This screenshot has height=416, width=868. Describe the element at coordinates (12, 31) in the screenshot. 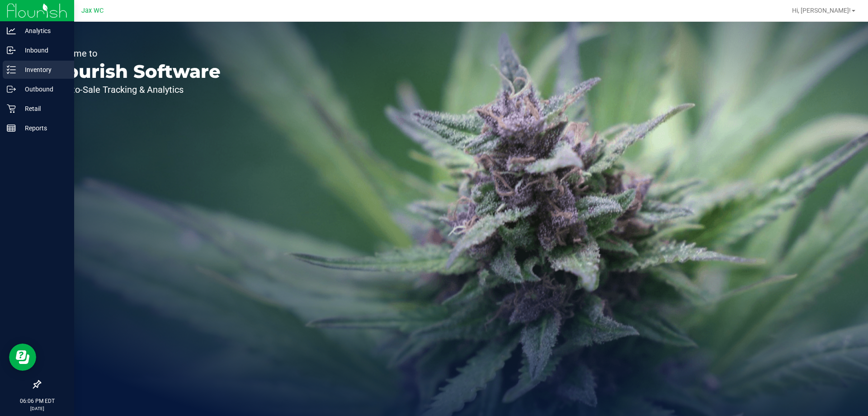

I see `inline-svg: Analytics` at that location.